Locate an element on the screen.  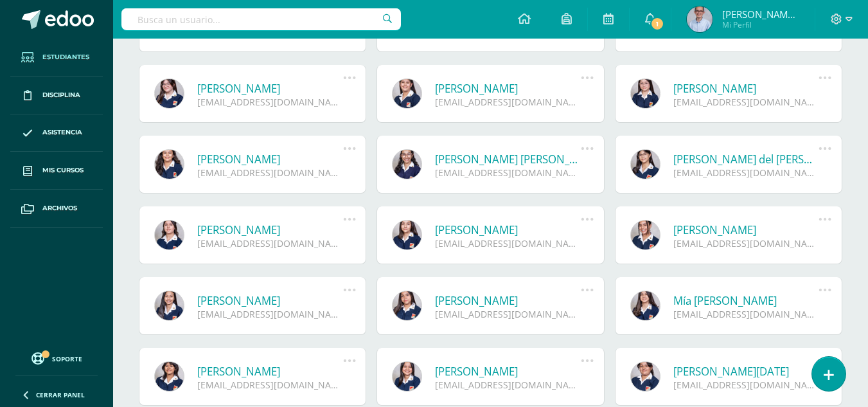
span: Estudiantes is located at coordinates (65, 57).